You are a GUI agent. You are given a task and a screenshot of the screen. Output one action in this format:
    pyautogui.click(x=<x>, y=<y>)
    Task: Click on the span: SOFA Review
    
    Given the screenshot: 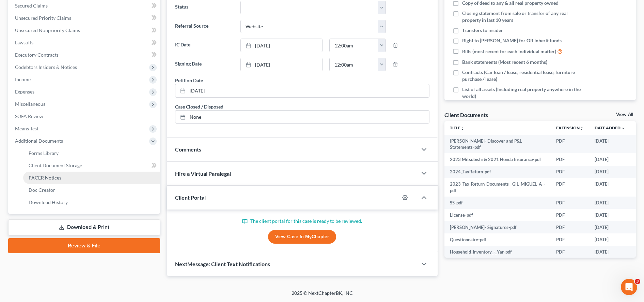 What is the action you would take?
    pyautogui.click(x=29, y=116)
    